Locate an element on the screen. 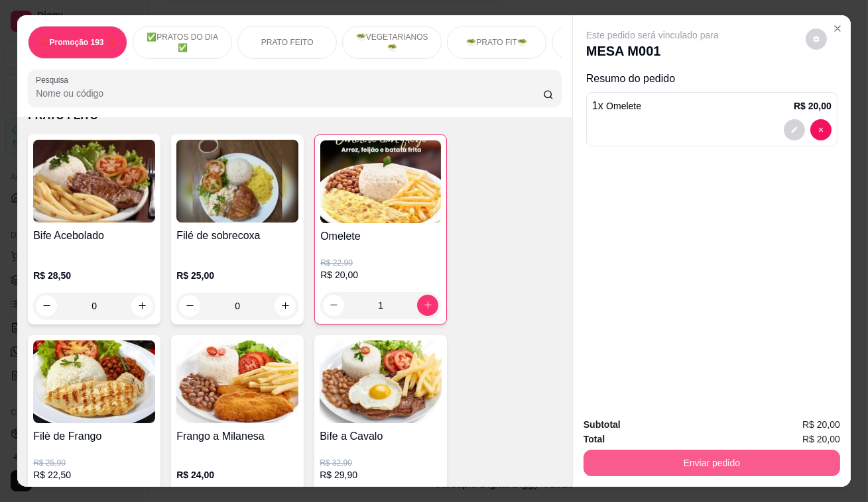  p: R$ 22,90 is located at coordinates (380, 263).